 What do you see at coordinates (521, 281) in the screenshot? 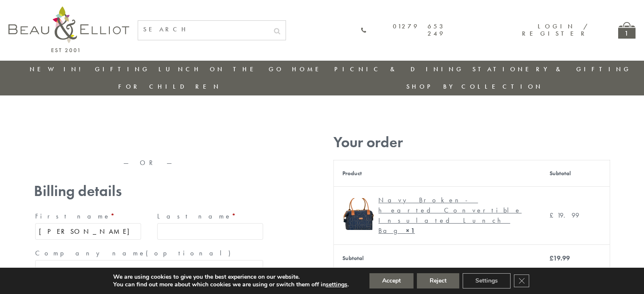
I see `button: Close GDPR Cookie Banner` at bounding box center [521, 281].